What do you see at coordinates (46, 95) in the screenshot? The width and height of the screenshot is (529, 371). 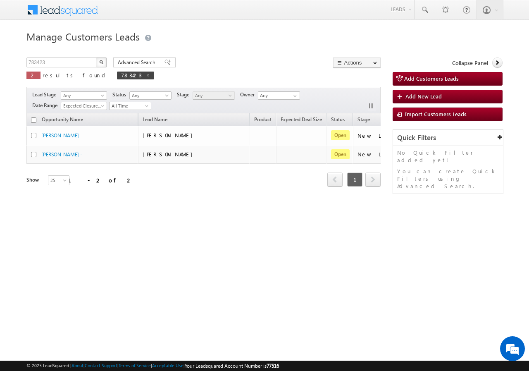 I see `span: Lead Stage` at bounding box center [46, 95].